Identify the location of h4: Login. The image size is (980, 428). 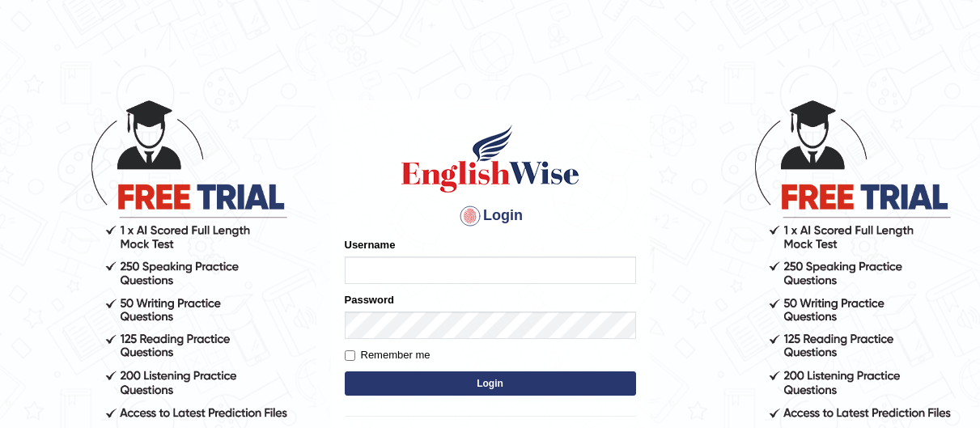
(490, 216).